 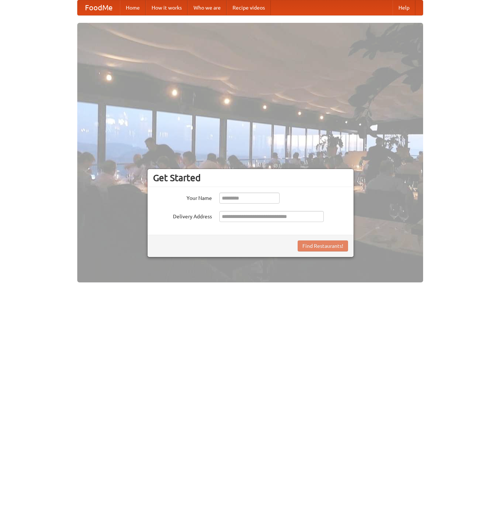 I want to click on a: Who we are, so click(x=207, y=8).